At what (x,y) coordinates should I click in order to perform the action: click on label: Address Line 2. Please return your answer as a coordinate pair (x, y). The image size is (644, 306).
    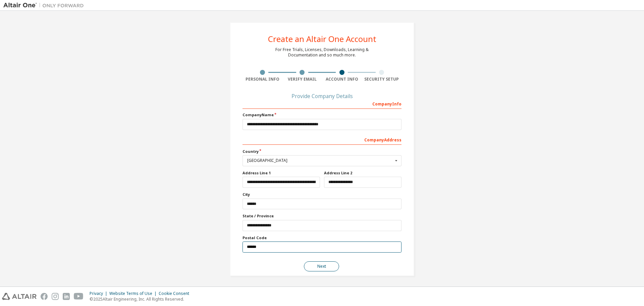
    Looking at the image, I should click on (363, 173).